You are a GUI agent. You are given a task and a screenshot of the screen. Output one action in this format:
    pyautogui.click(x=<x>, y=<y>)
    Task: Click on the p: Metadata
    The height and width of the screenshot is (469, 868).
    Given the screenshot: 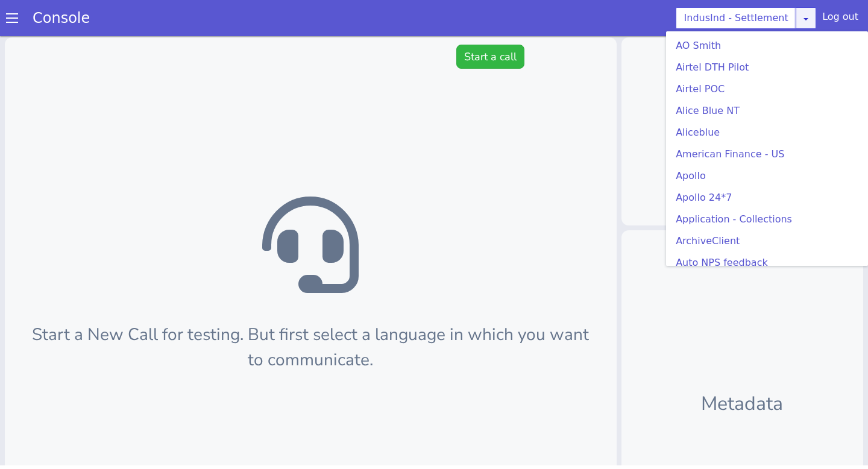 What is the action you would take?
    pyautogui.click(x=742, y=371)
    